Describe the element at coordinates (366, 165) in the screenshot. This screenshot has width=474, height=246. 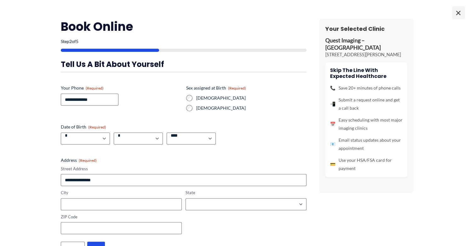
I see `li: Use your HSA/FSA card for payment` at that location.